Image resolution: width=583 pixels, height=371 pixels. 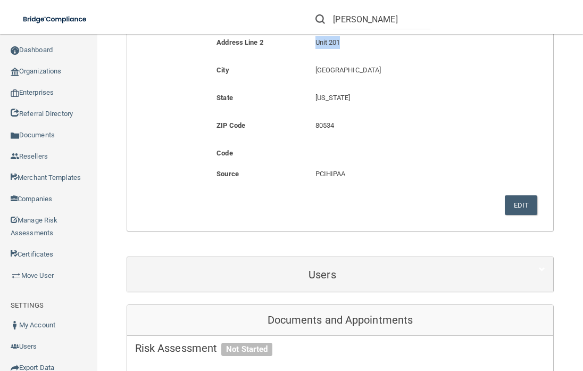 I want to click on span: Not Started, so click(x=247, y=350).